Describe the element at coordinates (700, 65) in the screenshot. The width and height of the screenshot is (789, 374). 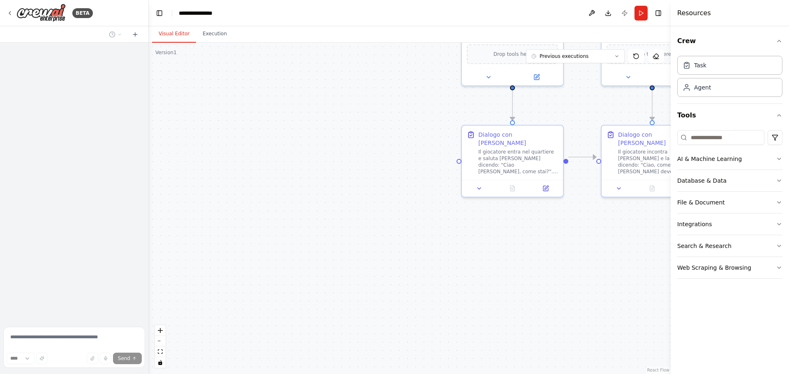
I see `div: Task` at that location.